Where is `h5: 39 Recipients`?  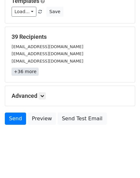
h5: 39 Recipients is located at coordinates (70, 37).